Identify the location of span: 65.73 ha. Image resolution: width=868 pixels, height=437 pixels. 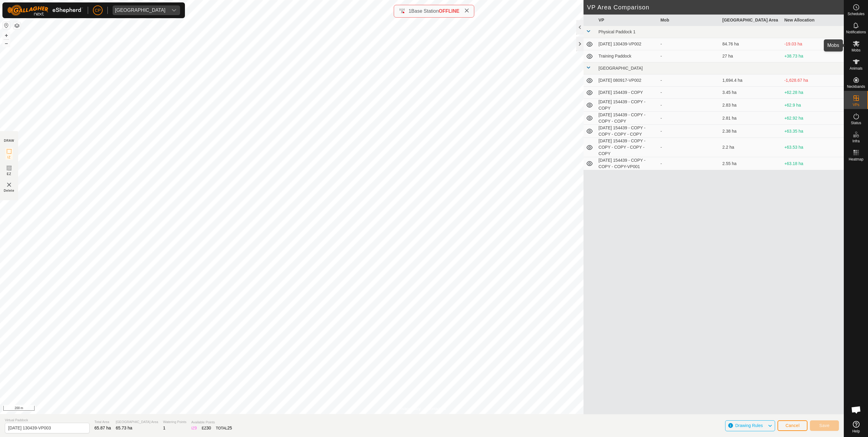
(125, 428).